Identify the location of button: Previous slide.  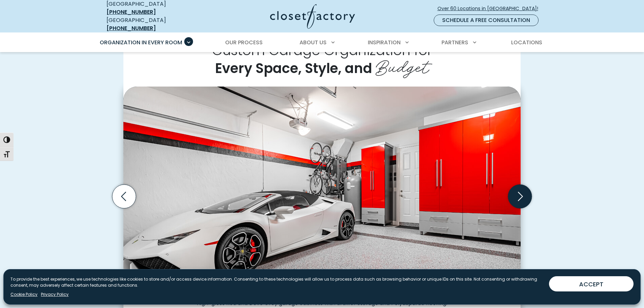
(124, 196).